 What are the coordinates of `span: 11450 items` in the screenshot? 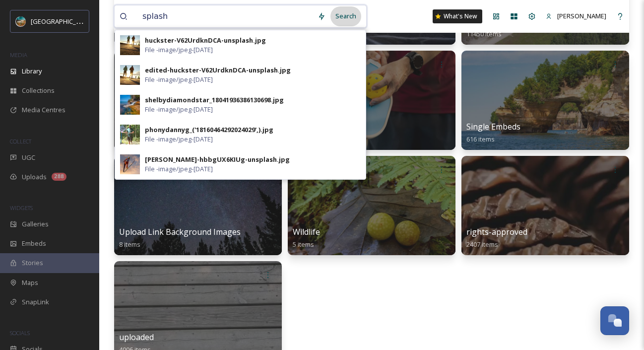 It's located at (483, 34).